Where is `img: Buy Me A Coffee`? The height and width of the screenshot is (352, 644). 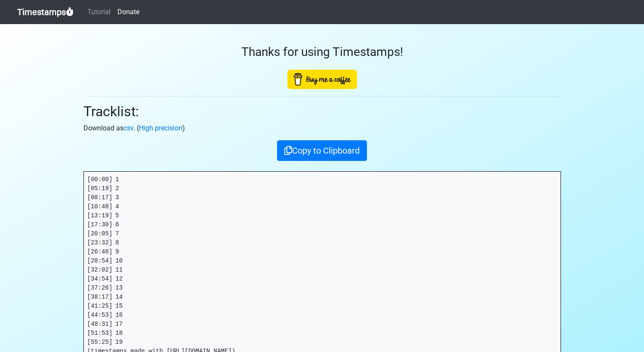 img: Buy Me A Coffee is located at coordinates (322, 79).